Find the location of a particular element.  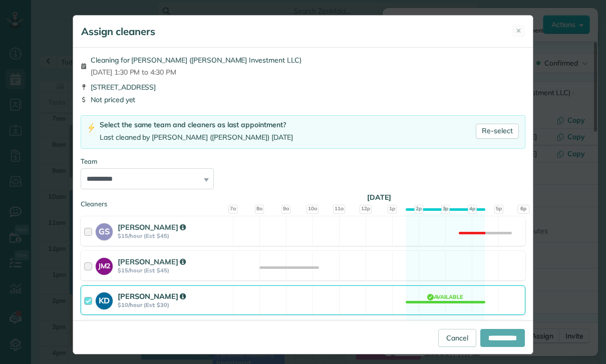

strong: JM2 is located at coordinates (104, 264).